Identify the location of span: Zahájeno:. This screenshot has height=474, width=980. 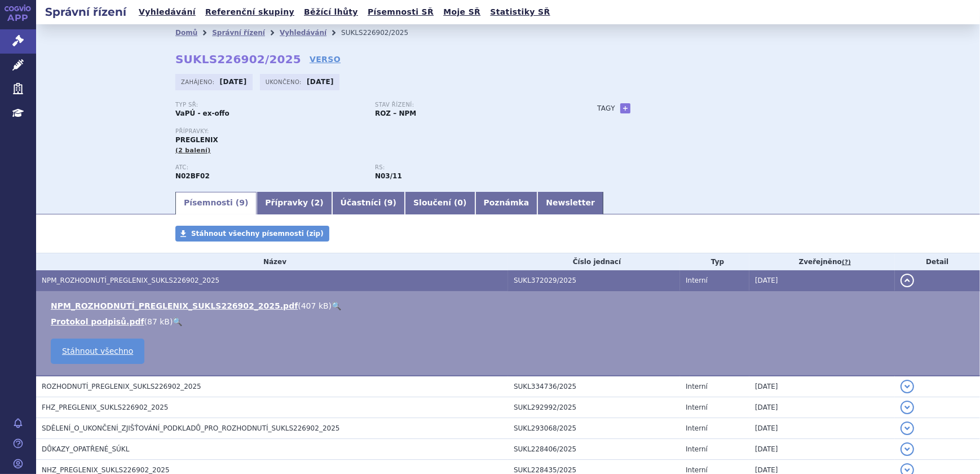
(198, 82).